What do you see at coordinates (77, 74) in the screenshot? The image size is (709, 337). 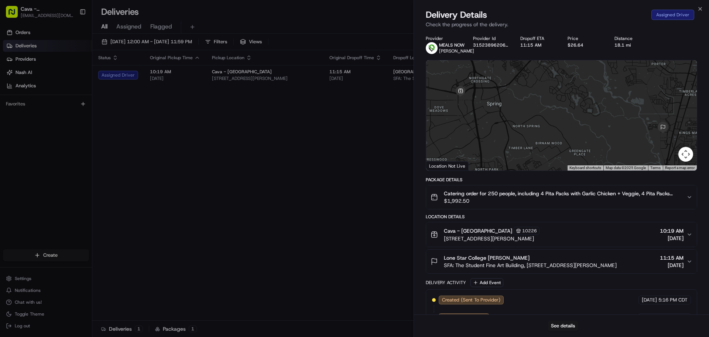 I see `div: Start new chat` at bounding box center [77, 74].